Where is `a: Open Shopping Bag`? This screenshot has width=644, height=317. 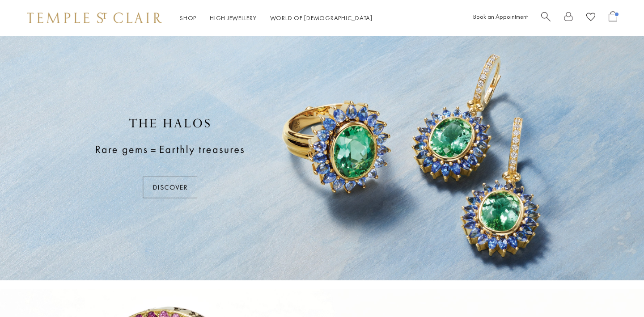 a: Open Shopping Bag is located at coordinates (613, 18).